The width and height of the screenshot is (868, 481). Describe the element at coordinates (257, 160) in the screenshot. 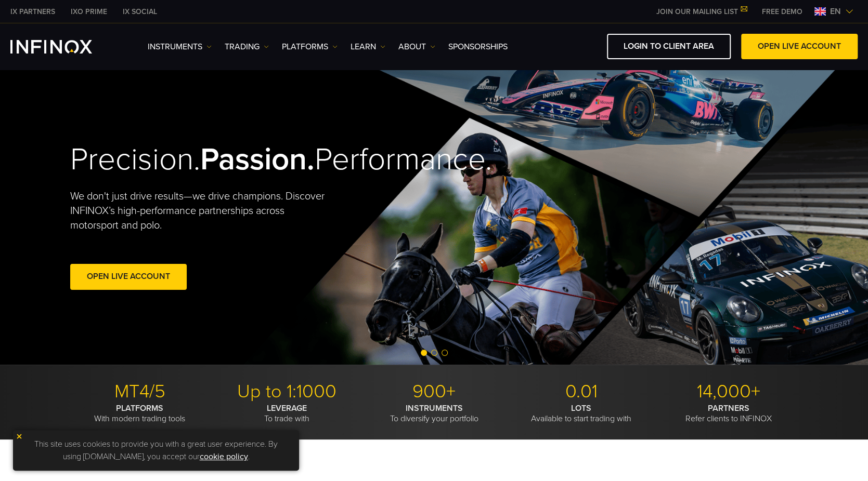

I see `strong: Passion.` at that location.